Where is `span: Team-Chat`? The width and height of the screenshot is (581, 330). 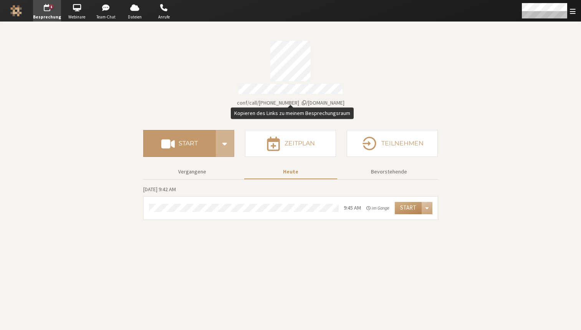 span: Team-Chat is located at coordinates (106, 17).